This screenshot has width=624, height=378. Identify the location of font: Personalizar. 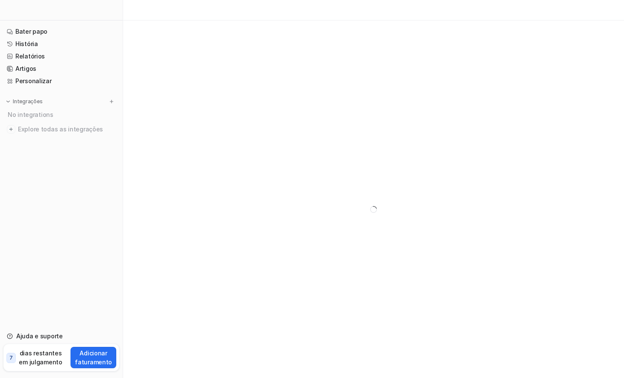
(33, 81).